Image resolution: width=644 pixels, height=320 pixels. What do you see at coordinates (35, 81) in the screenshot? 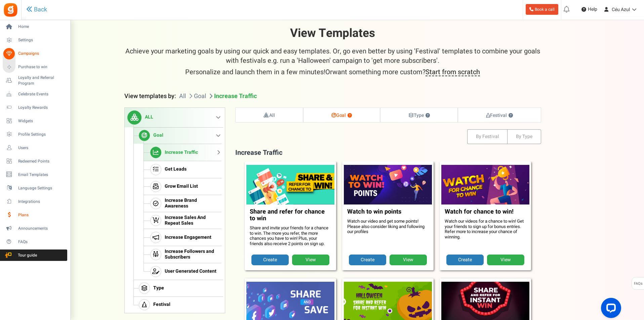
I see `a: Loyalty and Referral Program` at bounding box center [35, 81].